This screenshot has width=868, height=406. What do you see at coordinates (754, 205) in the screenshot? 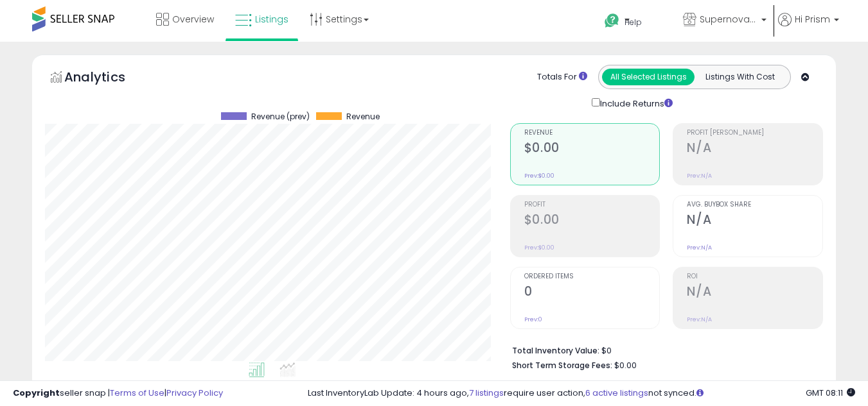
I see `span: Avg. Buybox Share` at bounding box center [754, 205].